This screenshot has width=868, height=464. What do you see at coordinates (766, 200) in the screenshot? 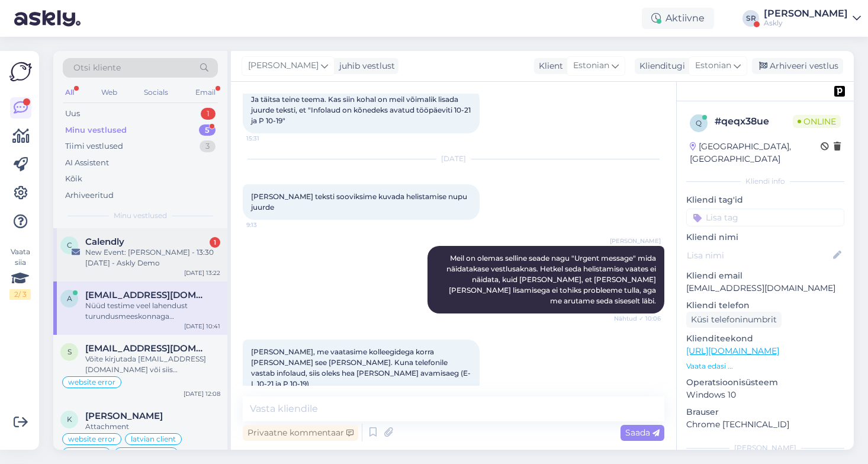
I see `p: Kliendi tag'id` at bounding box center [766, 200].